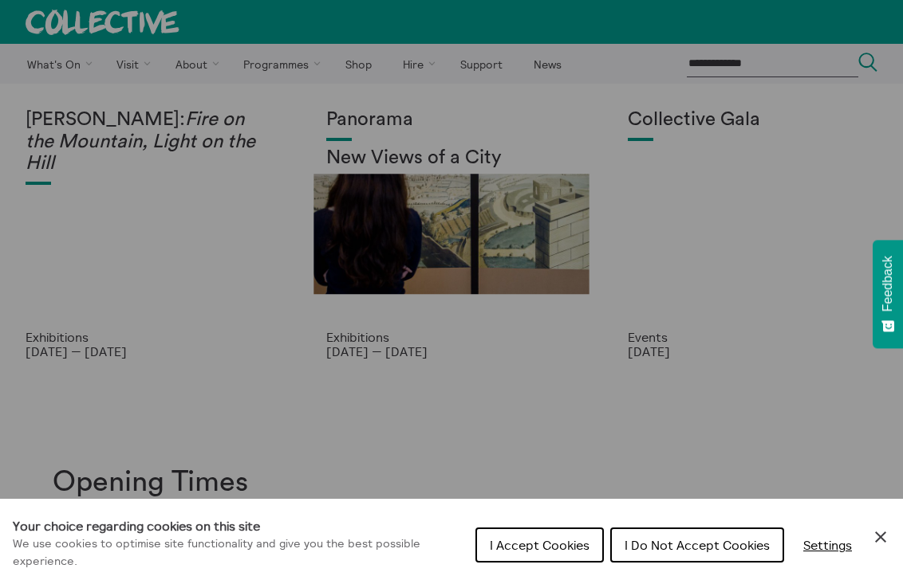 Image resolution: width=903 pixels, height=588 pixels. What do you see at coordinates (880, 537) in the screenshot?
I see `button: Close Cookie Control` at bounding box center [880, 537].